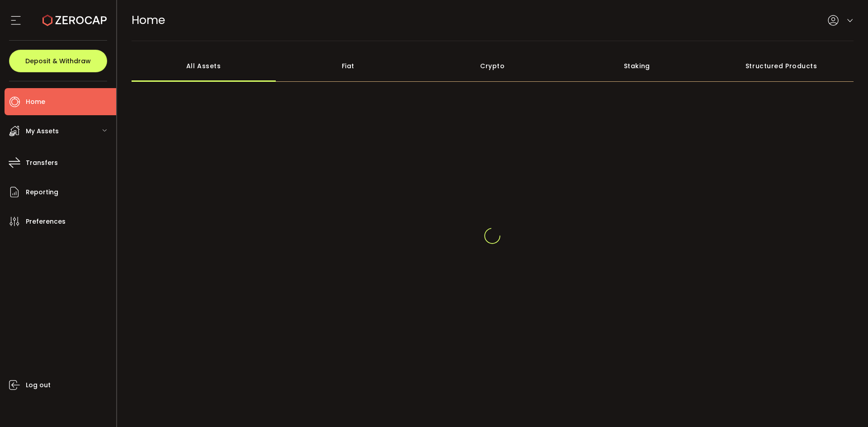 The width and height of the screenshot is (868, 427). What do you see at coordinates (348, 66) in the screenshot?
I see `div: Fiat` at bounding box center [348, 66].